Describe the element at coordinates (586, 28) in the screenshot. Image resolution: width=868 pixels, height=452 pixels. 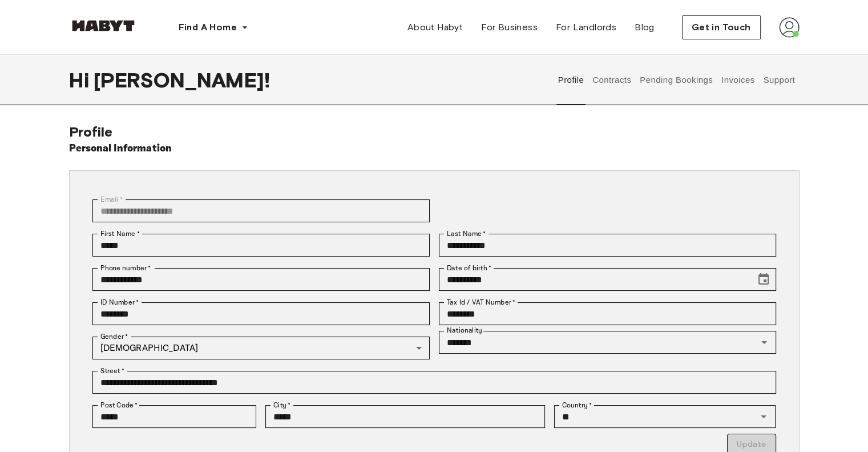
I see `span: For Landlords` at that location.